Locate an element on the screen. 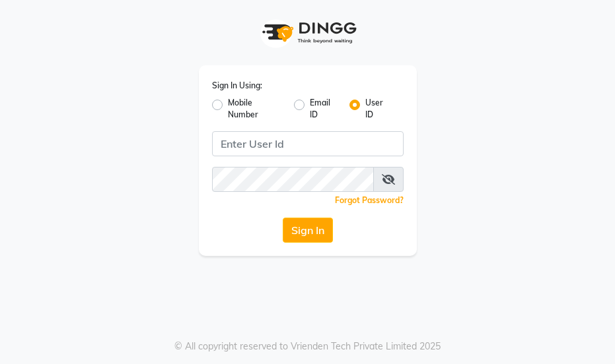  button: Sign In is located at coordinates (308, 231).